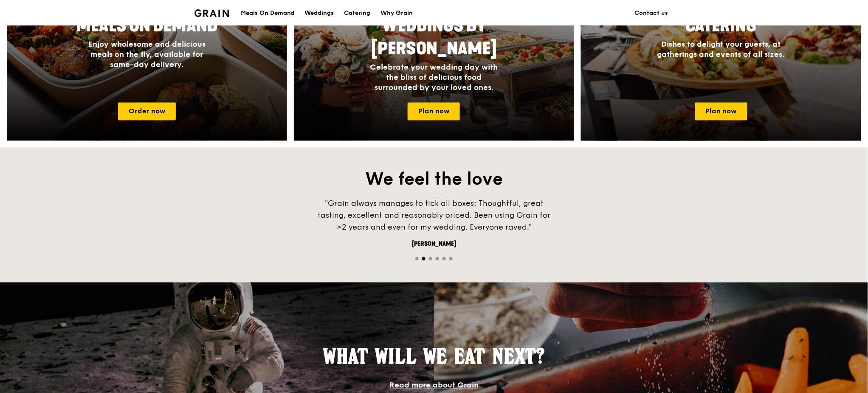 The image size is (868, 393). Describe the element at coordinates (147, 26) in the screenshot. I see `span: Meals On Demand` at that location.